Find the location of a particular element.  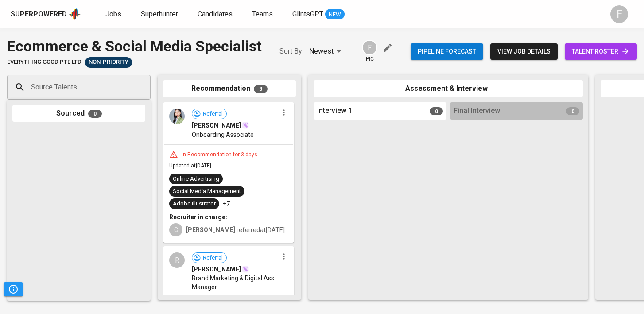

p: +7 is located at coordinates (226, 204).